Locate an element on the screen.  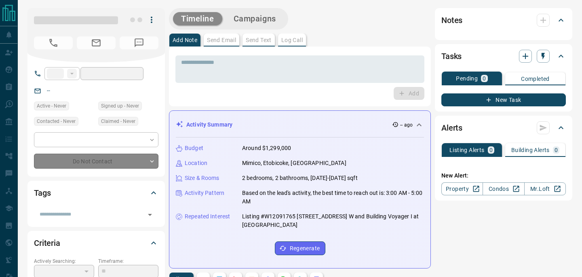
h2: Criteria is located at coordinates (47, 243).